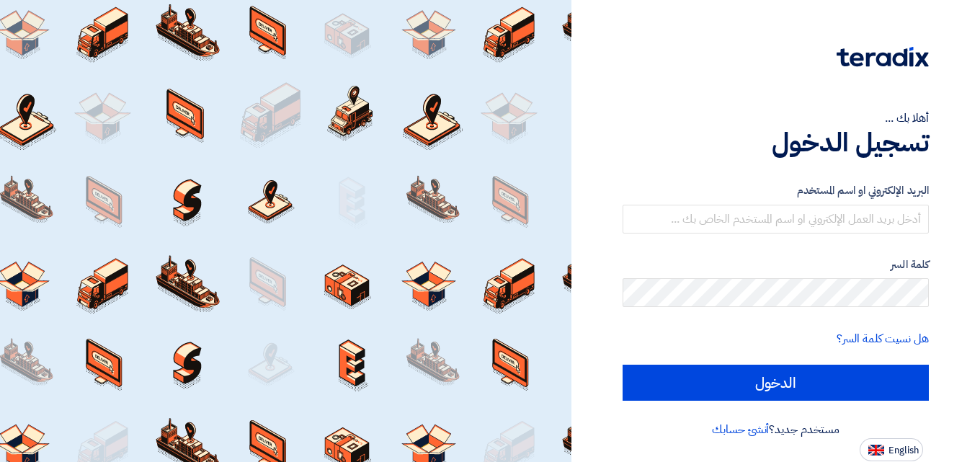 The width and height of the screenshot is (980, 462). I want to click on img: en-US.png, so click(876, 450).